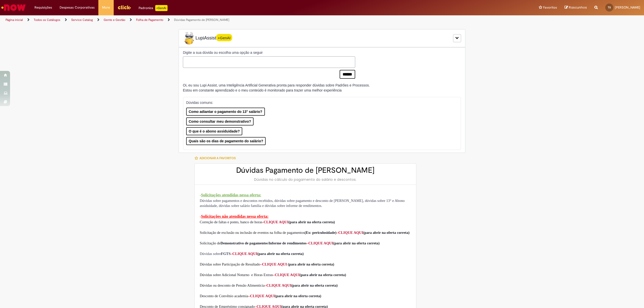 Image resolution: width=644 pixels, height=308 pixels. Describe the element at coordinates (224, 37) in the screenshot. I see `span: +GenAI` at that location.